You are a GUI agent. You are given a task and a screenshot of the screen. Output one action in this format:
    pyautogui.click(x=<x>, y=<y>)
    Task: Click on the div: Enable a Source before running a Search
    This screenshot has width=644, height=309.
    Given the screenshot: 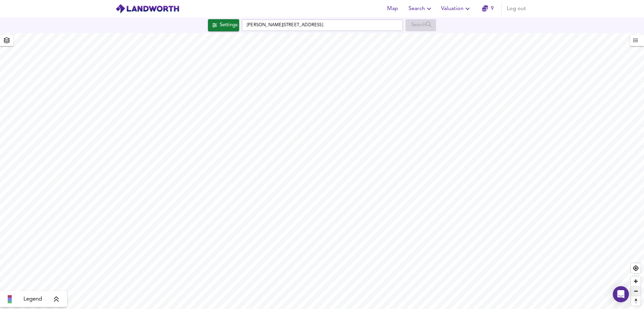 What is the action you would take?
    pyautogui.click(x=421, y=25)
    